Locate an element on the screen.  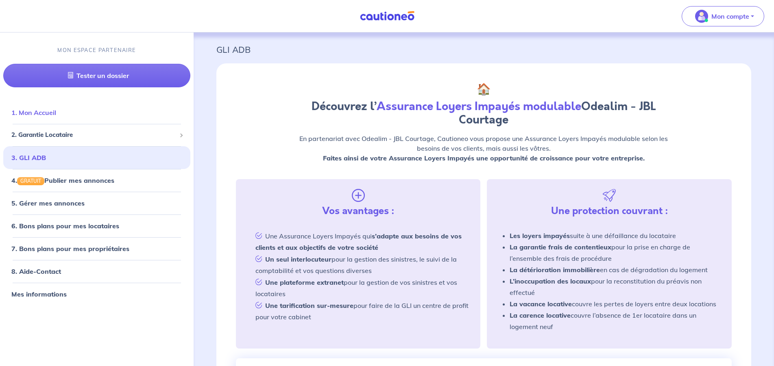
p: En partenariat avec Odealim - JBL Courtage, Cautioneo vous propose une Assurance Loyers Impayés m... is located at coordinates (483, 148).